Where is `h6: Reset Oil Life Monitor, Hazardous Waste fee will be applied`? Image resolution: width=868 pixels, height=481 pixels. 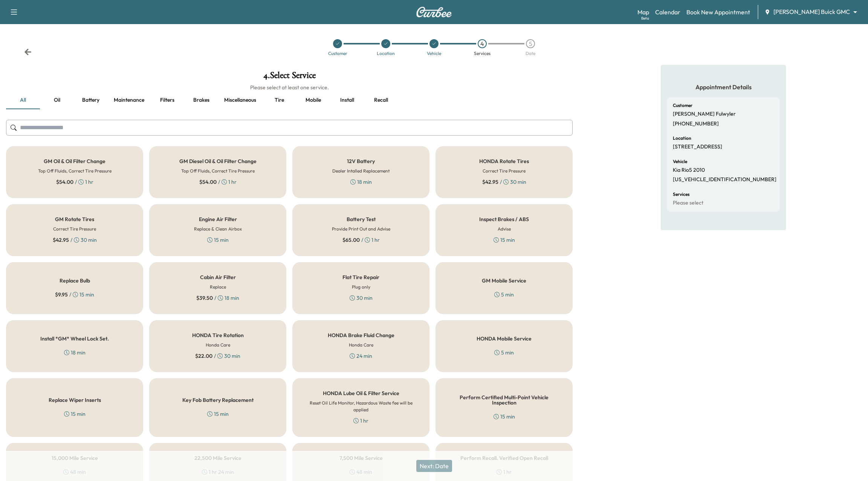
h6: Reset Oil Life Monitor, Hazardous Waste fee will be applied is located at coordinates (361, 407).